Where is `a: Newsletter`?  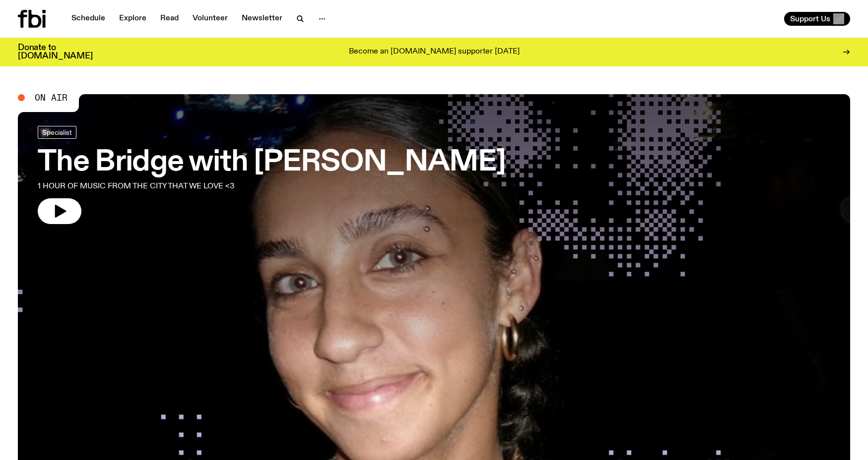 a: Newsletter is located at coordinates (262, 19).